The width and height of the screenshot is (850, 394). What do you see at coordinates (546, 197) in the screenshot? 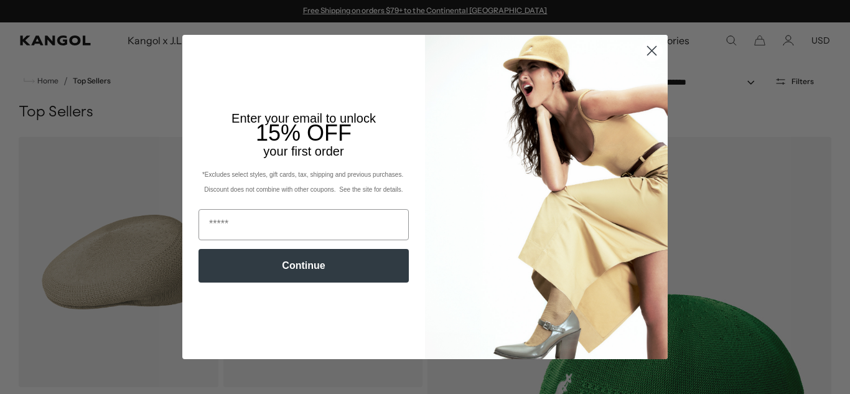
I see `img: 93be19ad-e773-4382-80b9-c9d740c9197f.jpeg` at bounding box center [546, 197].